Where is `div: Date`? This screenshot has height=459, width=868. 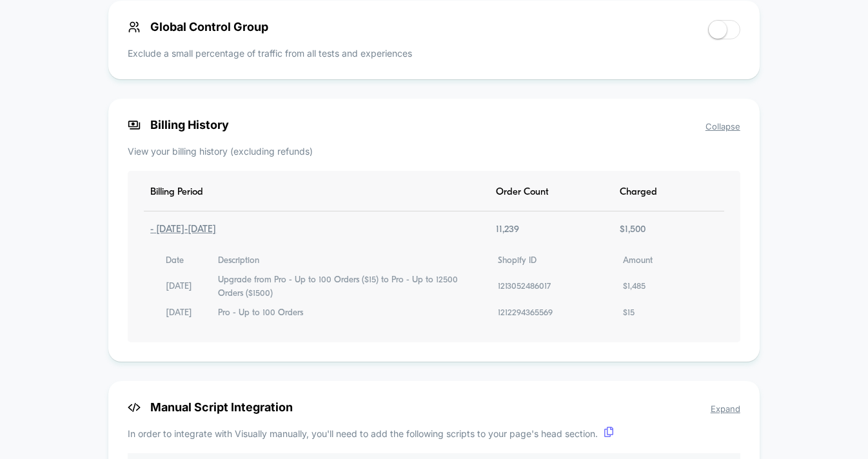 div: Date is located at coordinates (174, 261).